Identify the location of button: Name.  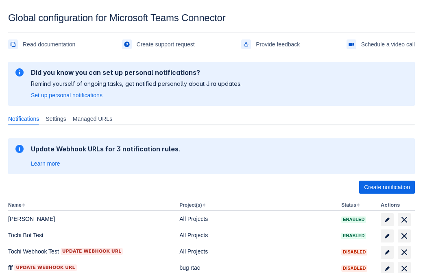
(15, 205).